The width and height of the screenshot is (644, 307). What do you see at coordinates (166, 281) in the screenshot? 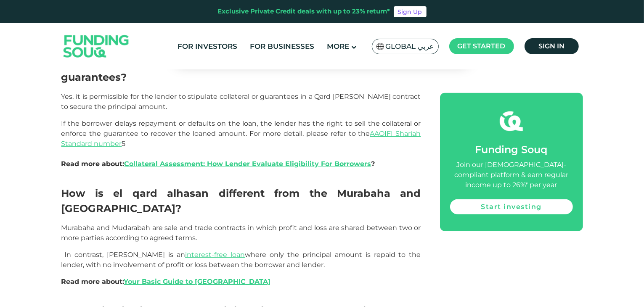
I see `span: Read more about:` at bounding box center [166, 281].